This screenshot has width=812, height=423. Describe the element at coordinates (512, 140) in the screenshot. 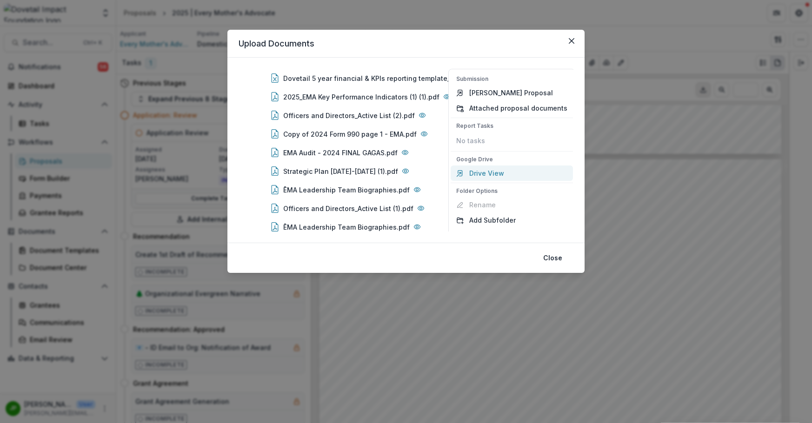

I see `p: No tasks` at that location.